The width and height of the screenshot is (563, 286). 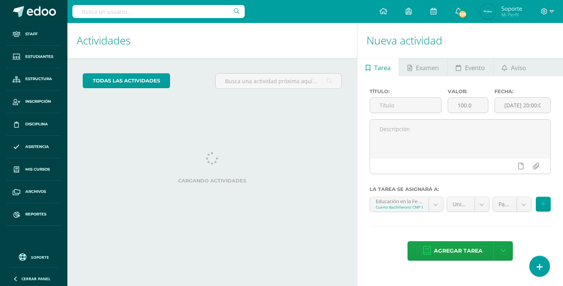 I want to click on input: Busca un usuario..., so click(x=159, y=11).